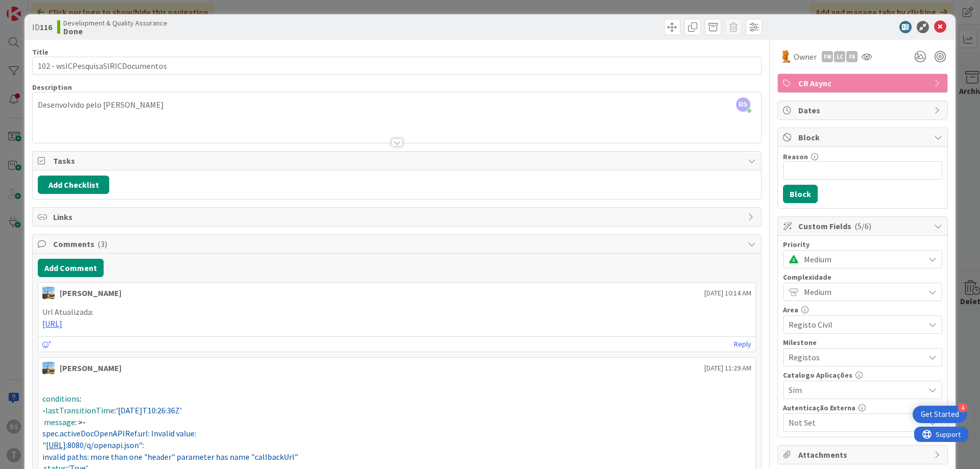 Image resolution: width=980 pixels, height=469 pixels. What do you see at coordinates (863, 277) in the screenshot?
I see `div: Complexidade` at bounding box center [863, 277].